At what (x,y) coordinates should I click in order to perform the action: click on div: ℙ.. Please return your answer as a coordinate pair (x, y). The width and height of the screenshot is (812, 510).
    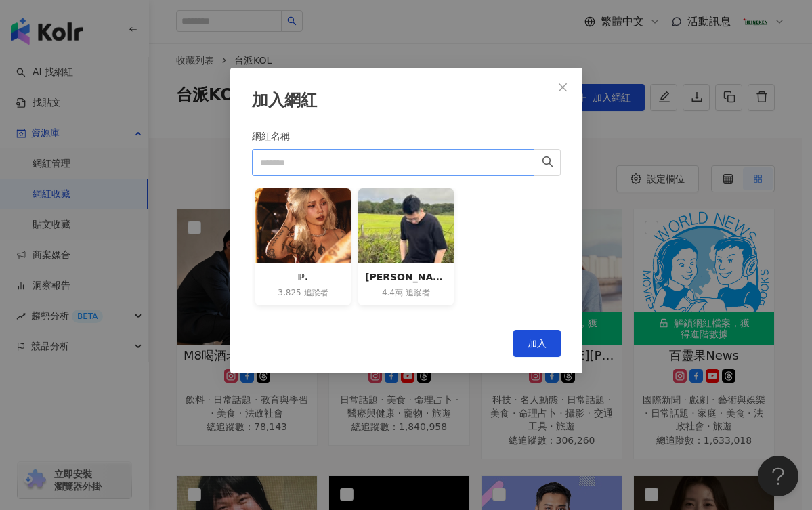
    Looking at the image, I should click on (303, 277).